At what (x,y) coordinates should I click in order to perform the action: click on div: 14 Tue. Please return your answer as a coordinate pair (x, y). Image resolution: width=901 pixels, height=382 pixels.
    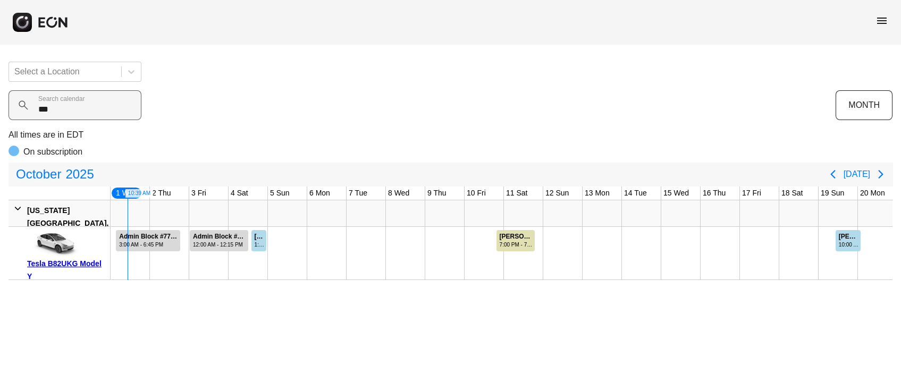
    Looking at the image, I should click on (635, 193).